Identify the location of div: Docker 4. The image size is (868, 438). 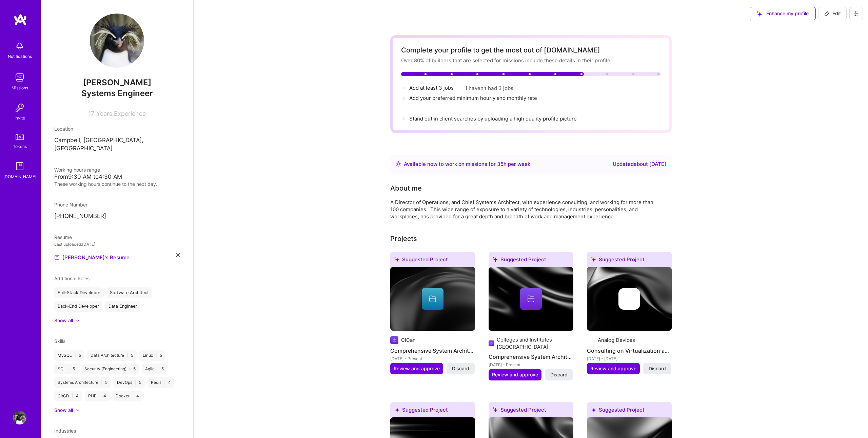
(127, 396).